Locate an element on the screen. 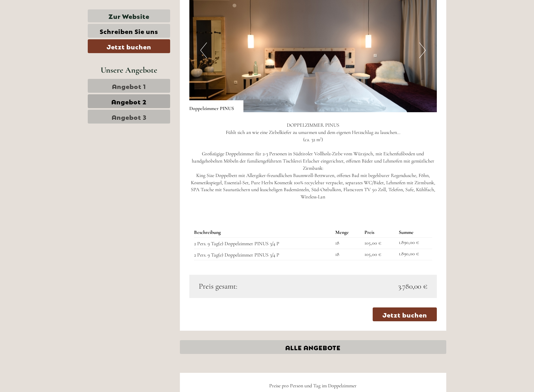  th: Summe is located at coordinates (414, 233).